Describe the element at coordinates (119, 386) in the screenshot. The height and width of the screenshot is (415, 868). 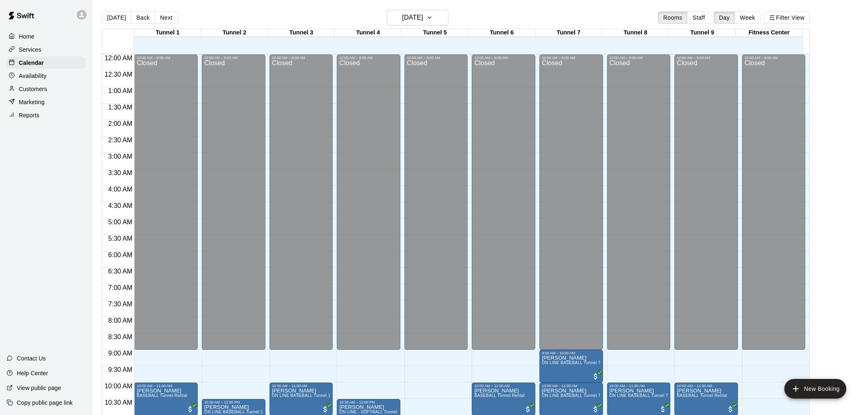
I see `span: 10:00 AM` at that location.